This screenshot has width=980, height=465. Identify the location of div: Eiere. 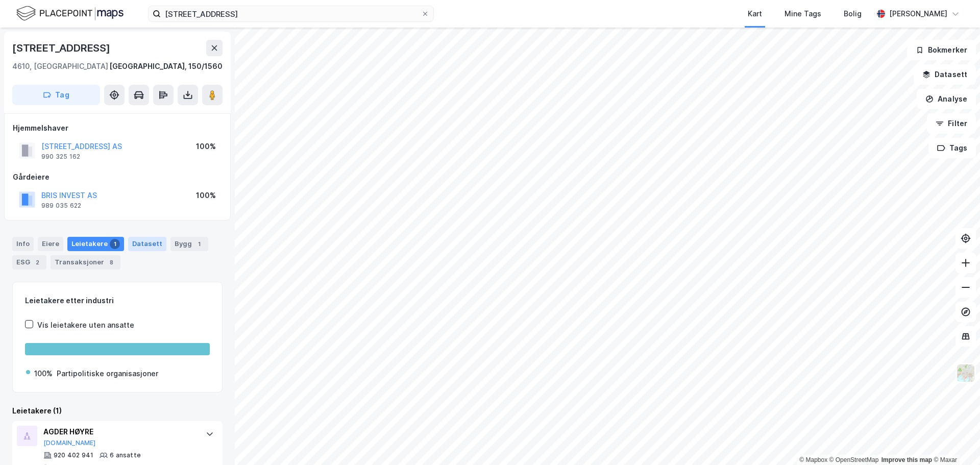
(51, 244).